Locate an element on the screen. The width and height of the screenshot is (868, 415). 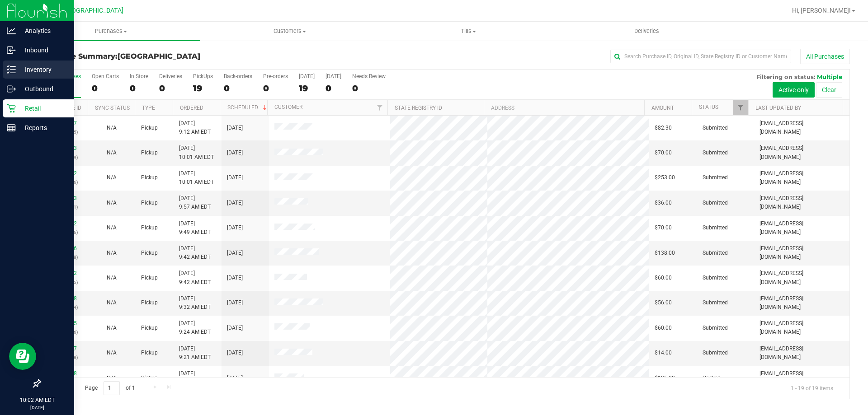
a: Tills is located at coordinates (468, 32).